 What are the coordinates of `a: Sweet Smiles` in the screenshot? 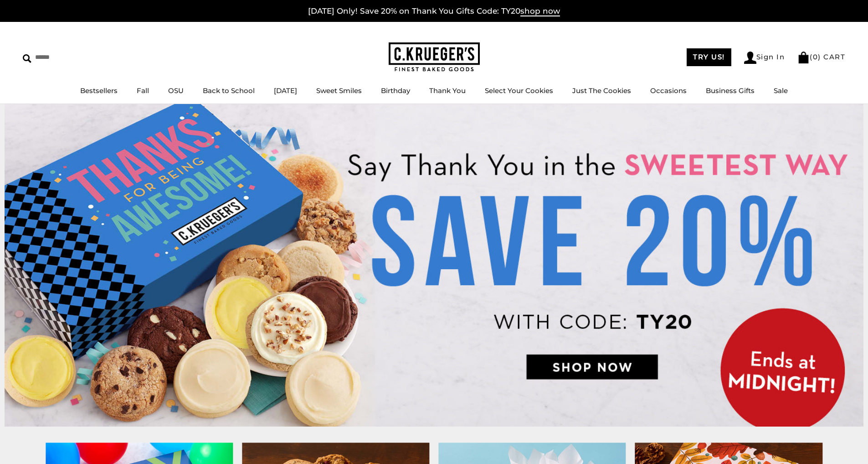 It's located at (339, 90).